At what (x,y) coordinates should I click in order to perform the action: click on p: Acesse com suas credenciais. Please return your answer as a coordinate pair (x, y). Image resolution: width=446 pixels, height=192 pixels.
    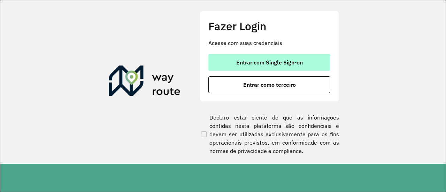
    Looking at the image, I should click on (269, 43).